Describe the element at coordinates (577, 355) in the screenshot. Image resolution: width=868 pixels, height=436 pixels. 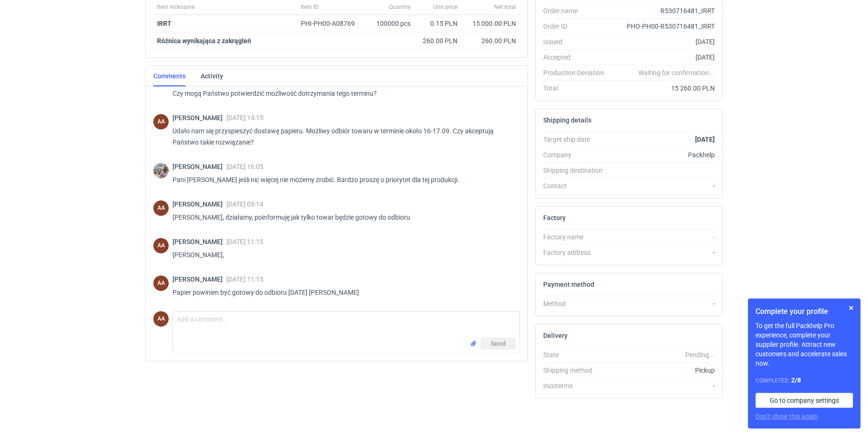
I see `div: State` at that location.